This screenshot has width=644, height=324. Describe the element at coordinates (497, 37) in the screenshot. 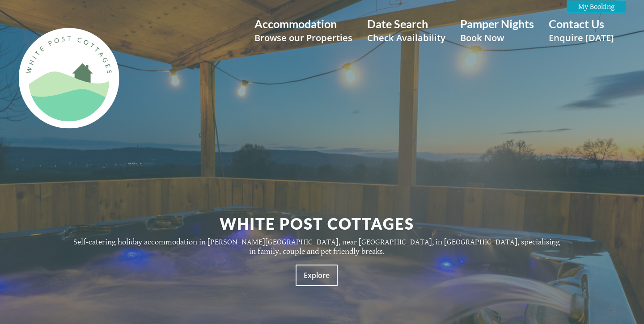

I see `small: Book Now` at that location.